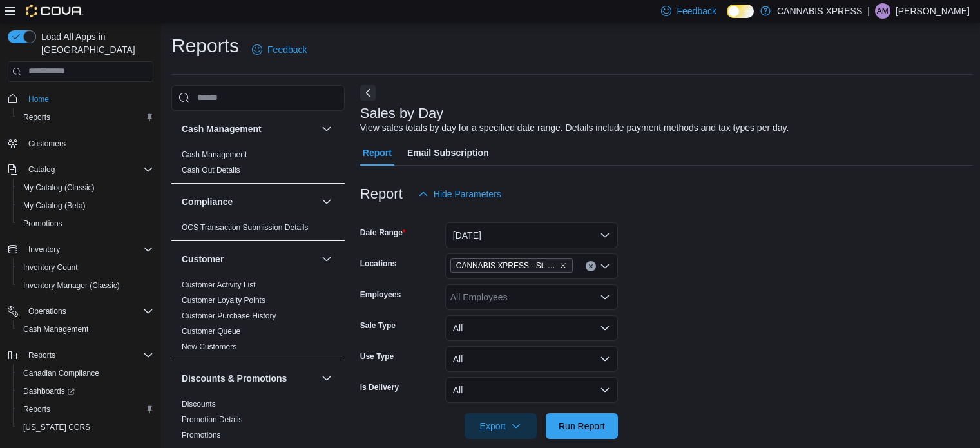 The image size is (980, 448). Describe the element at coordinates (47, 143) in the screenshot. I see `a: Customers` at that location.